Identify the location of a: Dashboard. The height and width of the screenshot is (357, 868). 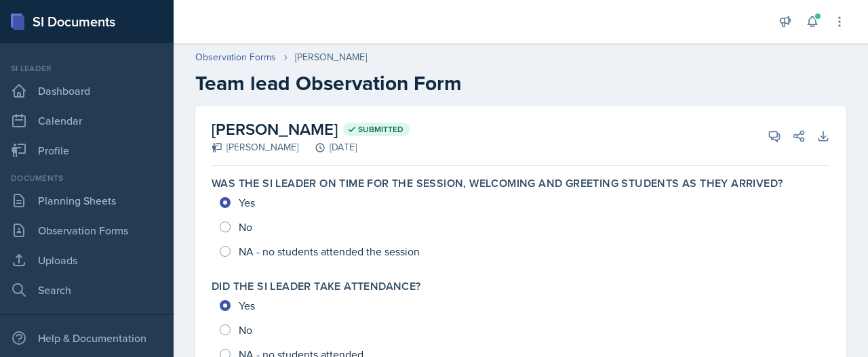
(87, 90).